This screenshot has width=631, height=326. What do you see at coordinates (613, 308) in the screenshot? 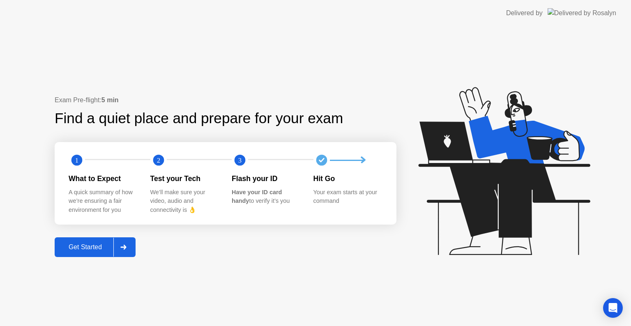
I see `div: Open Intercom Messenger` at bounding box center [613, 308].